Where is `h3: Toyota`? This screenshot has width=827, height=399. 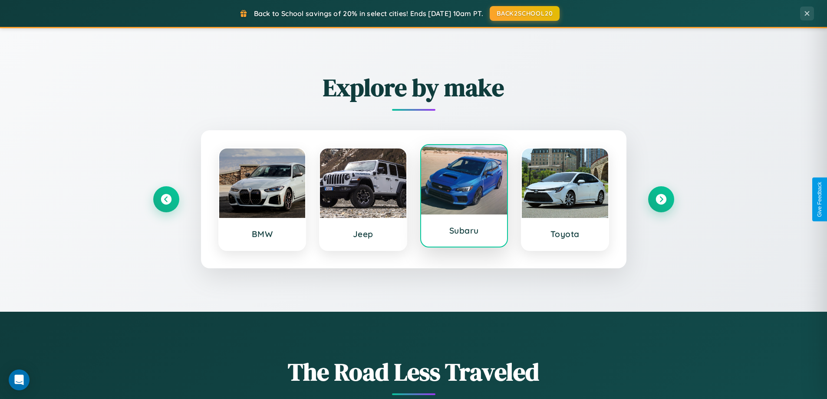 h3: Toyota is located at coordinates (565, 234).